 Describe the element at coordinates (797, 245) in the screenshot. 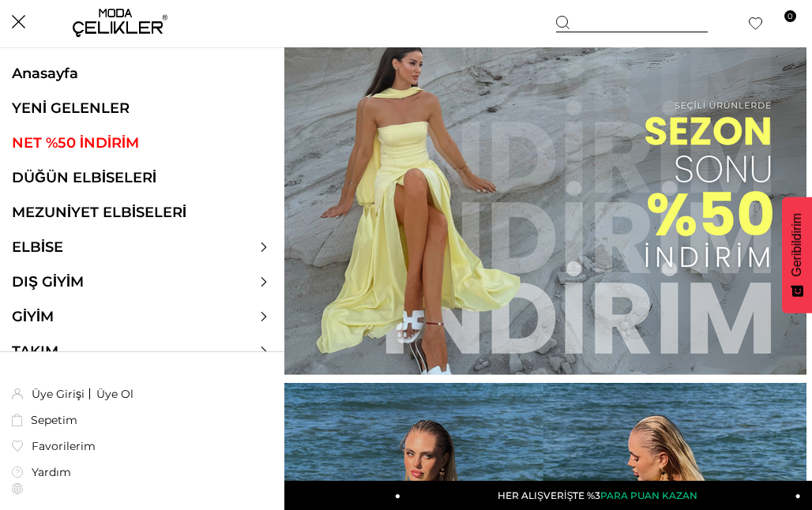

I see `span: Geribildirim` at that location.